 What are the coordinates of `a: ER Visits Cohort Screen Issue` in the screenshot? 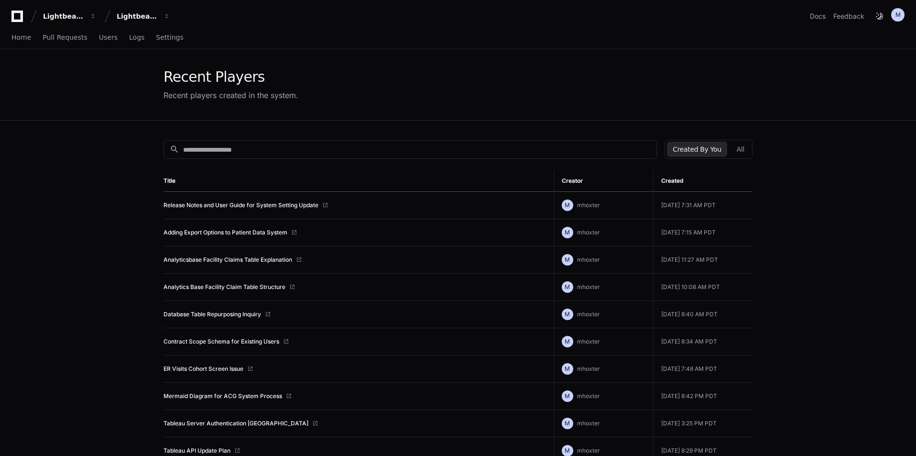 It's located at (203, 369).